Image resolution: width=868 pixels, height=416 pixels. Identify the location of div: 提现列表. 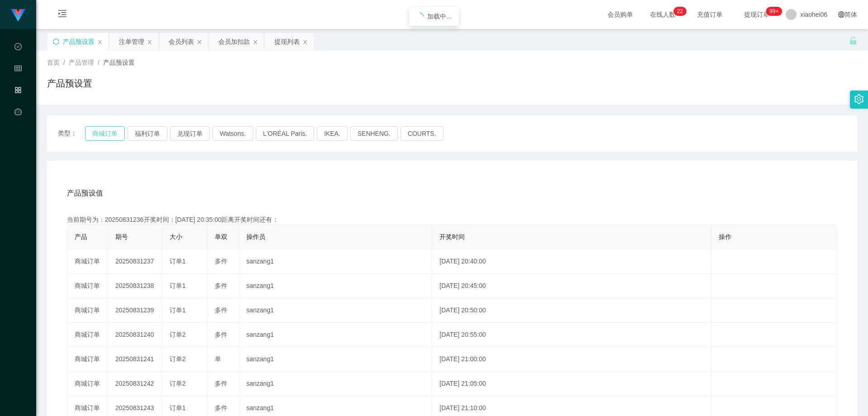
(287, 42).